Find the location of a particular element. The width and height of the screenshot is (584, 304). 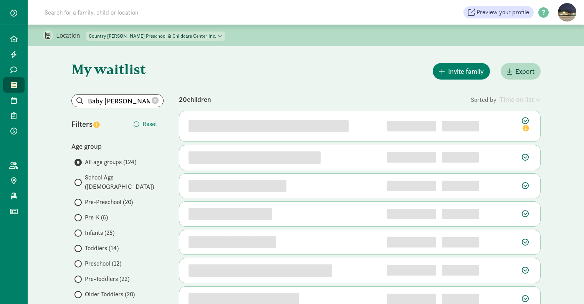

div: 2kfu5242f9dqn undefined is located at coordinates (232, 242).